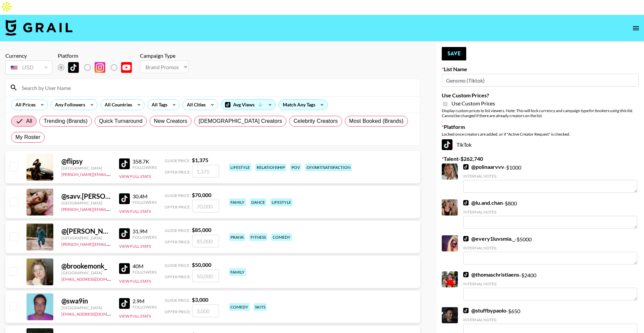 The height and width of the screenshot is (333, 644). I want to click on div: All Countries, so click(117, 104).